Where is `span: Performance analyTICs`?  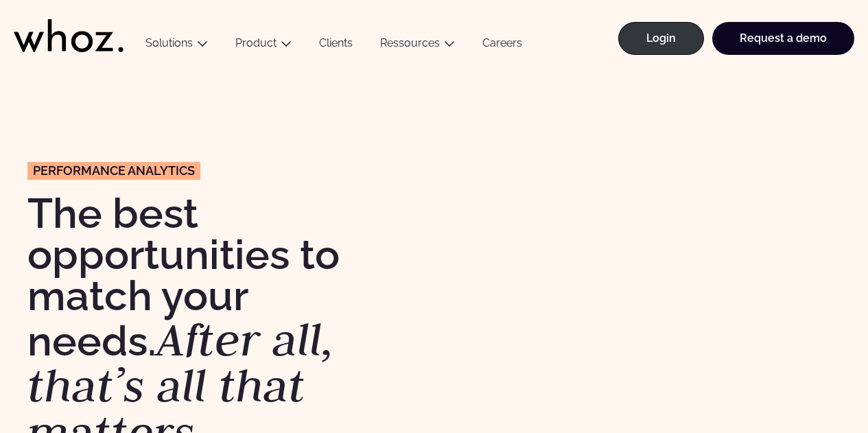 span: Performance analyTICs is located at coordinates (114, 171).